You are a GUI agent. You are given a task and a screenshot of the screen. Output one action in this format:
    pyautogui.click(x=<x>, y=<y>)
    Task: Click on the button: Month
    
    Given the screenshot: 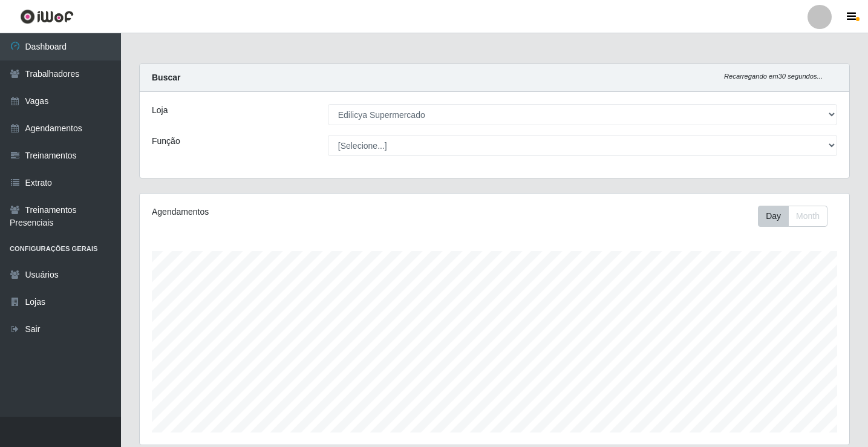 What is the action you would take?
    pyautogui.click(x=808, y=216)
    